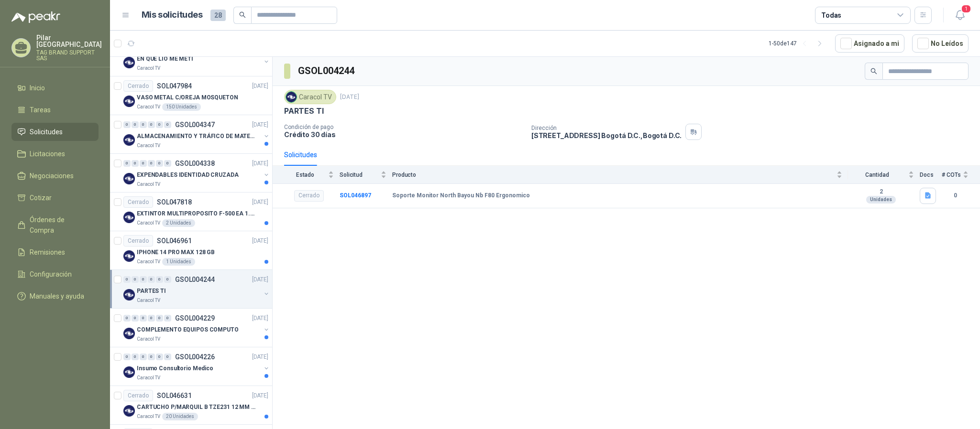 The width and height of the screenshot is (980, 429). I want to click on a: Negociaciones, so click(55, 176).